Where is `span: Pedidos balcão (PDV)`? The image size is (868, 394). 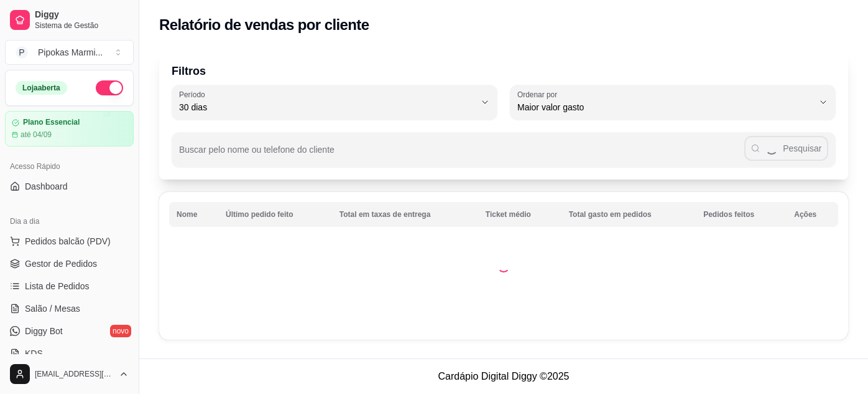
span: Pedidos balcão (PDV) is located at coordinates (68, 241).